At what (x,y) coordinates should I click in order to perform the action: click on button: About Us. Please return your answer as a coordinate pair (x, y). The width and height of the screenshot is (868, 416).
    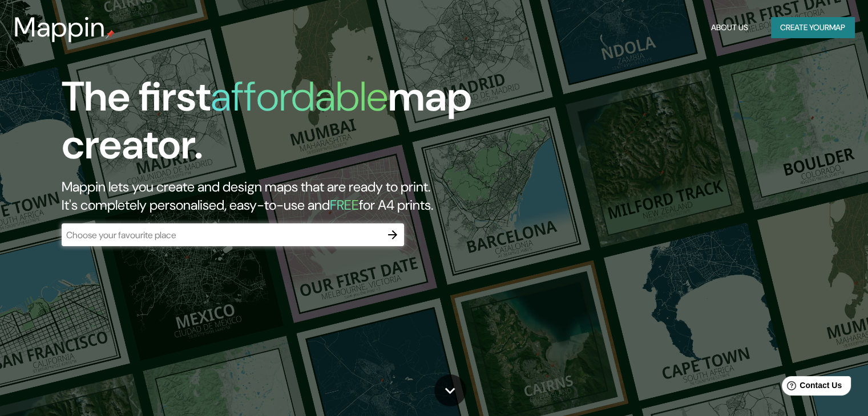
    Looking at the image, I should click on (729, 28).